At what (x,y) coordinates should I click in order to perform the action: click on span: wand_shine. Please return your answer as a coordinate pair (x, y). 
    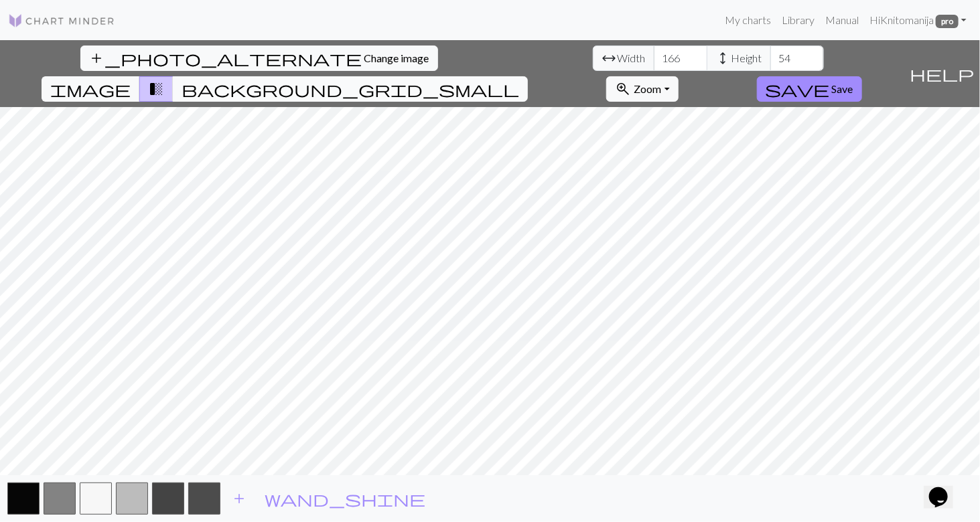
    Looking at the image, I should click on (345, 499).